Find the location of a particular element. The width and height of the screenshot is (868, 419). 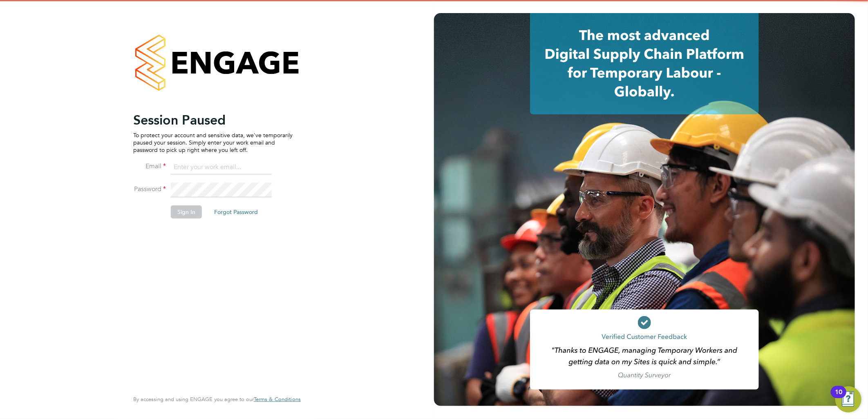

button: Forgot Password is located at coordinates (236, 212).